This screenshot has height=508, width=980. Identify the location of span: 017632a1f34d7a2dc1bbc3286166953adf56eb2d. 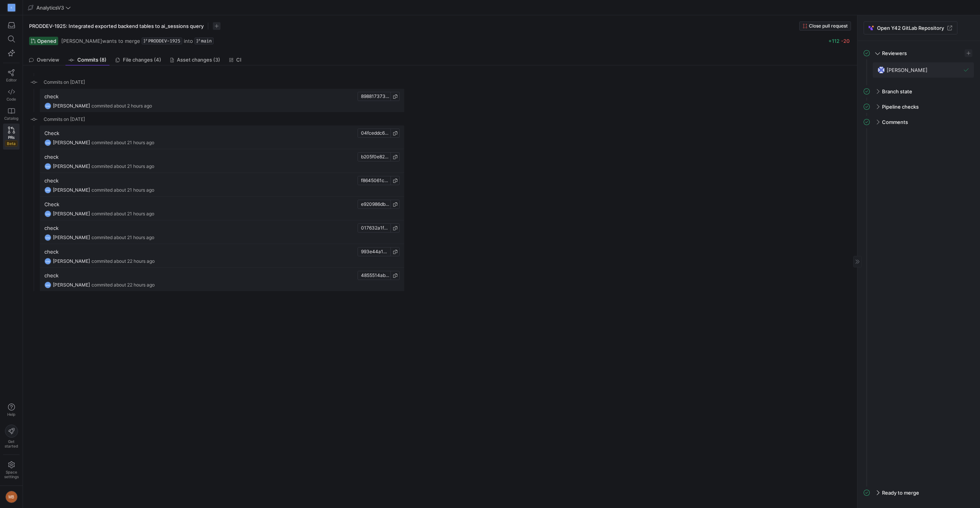
(375, 228).